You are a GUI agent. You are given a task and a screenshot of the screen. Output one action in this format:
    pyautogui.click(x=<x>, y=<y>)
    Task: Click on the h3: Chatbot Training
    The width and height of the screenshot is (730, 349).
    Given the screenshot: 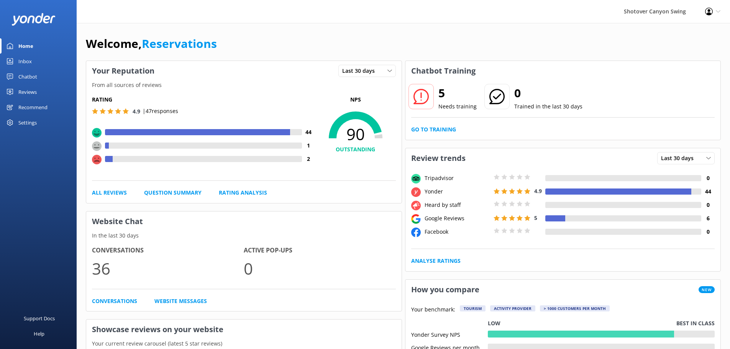 What is the action you would take?
    pyautogui.click(x=443, y=71)
    